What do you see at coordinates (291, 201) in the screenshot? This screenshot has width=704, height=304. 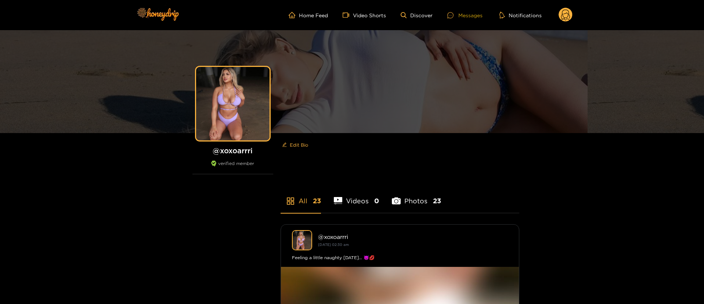 I see `span: appstore` at bounding box center [291, 201].